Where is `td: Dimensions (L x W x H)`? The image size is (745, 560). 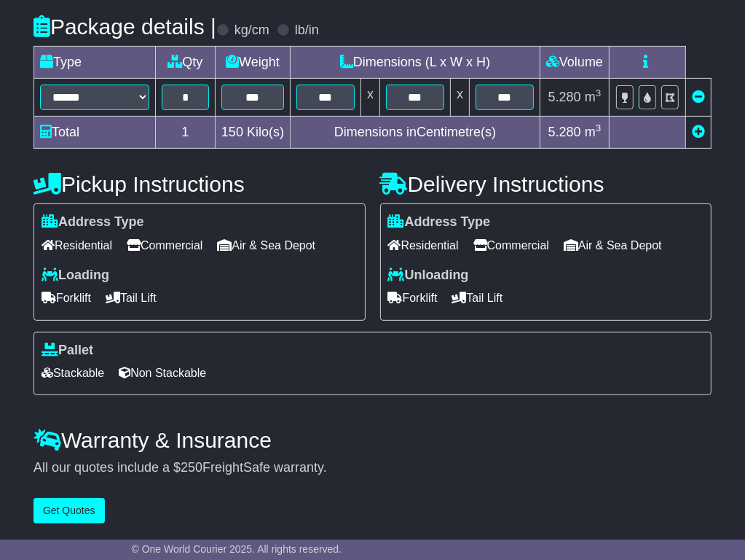
td: Dimensions (L x W x H) is located at coordinates (415, 62).